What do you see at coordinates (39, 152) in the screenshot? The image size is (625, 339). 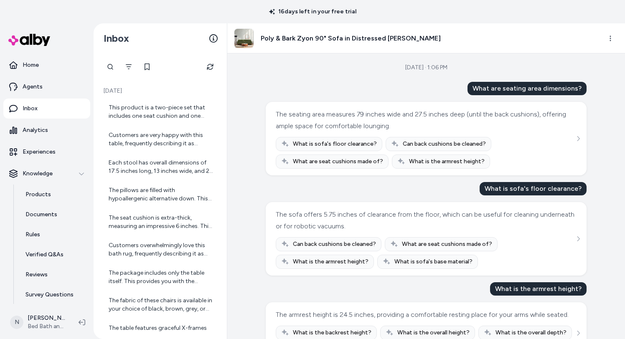 I see `p: Experiences` at bounding box center [39, 152].